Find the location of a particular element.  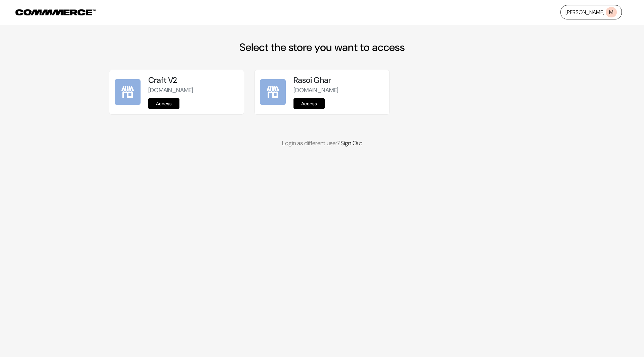

h2: Select the store you want to access is located at coordinates (322, 47).